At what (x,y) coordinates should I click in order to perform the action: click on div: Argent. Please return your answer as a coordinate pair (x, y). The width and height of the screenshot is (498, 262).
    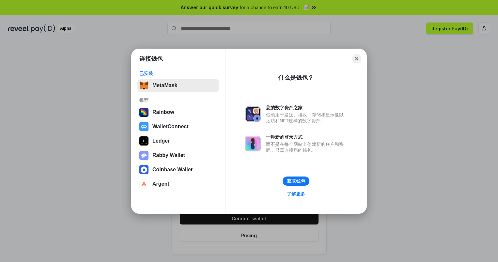
    Looking at the image, I should click on (161, 184).